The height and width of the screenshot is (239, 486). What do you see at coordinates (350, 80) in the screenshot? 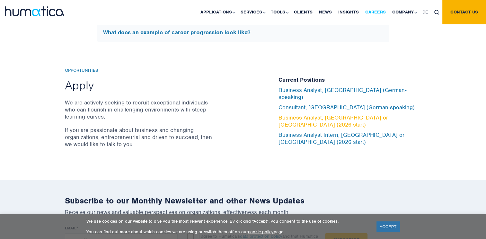
I see `h5: Current Positions` at bounding box center [350, 80].